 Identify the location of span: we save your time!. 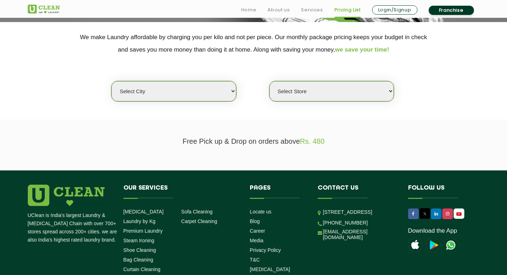
(362, 49).